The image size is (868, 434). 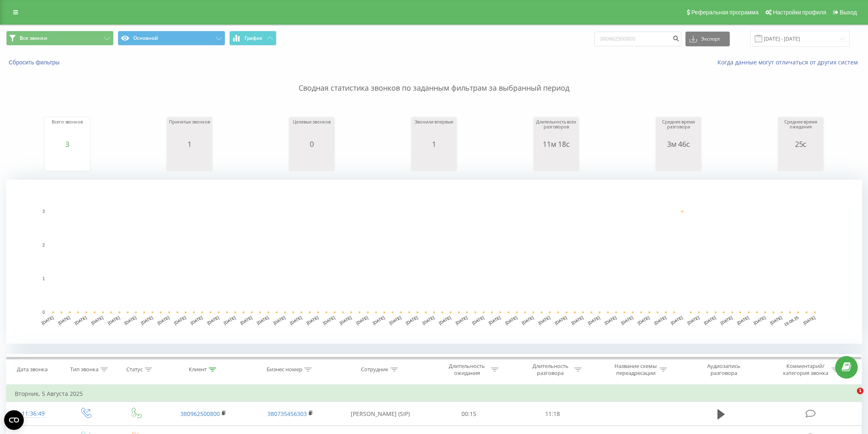 I want to click on text: 1, so click(x=43, y=279).